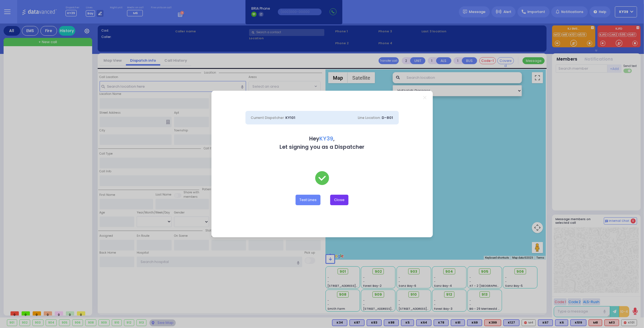 The height and width of the screenshot is (328, 644). Describe the element at coordinates (308, 200) in the screenshot. I see `button: Test Lines` at that location.